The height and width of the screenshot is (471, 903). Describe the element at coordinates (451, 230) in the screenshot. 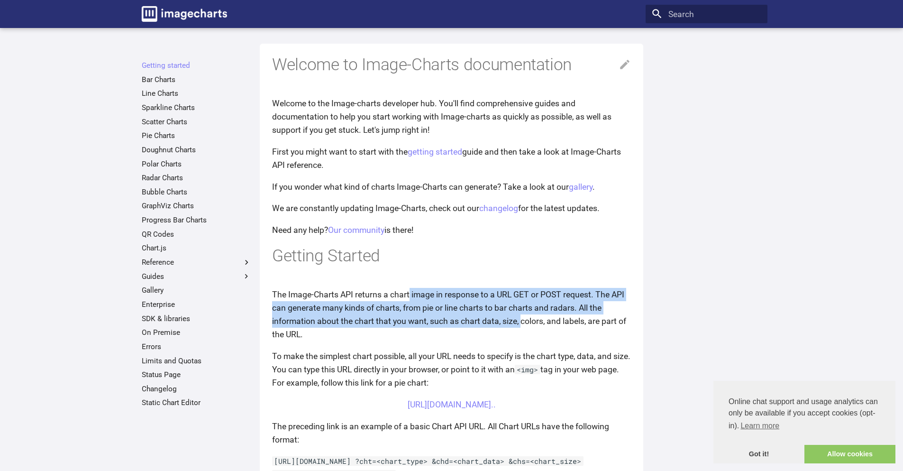

I see `p: Need any help? is there!` at that location.